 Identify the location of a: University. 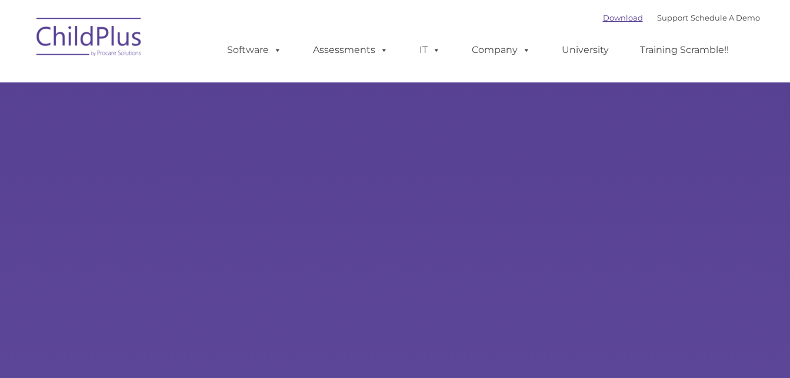
(586, 50).